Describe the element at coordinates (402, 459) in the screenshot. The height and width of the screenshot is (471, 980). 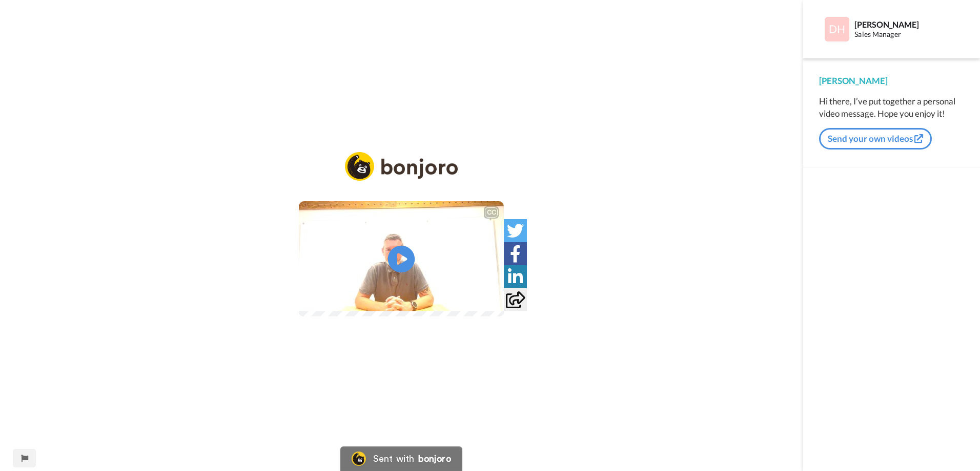
I see `a: Bonjoro LogoSent withbonjoro` at that location.